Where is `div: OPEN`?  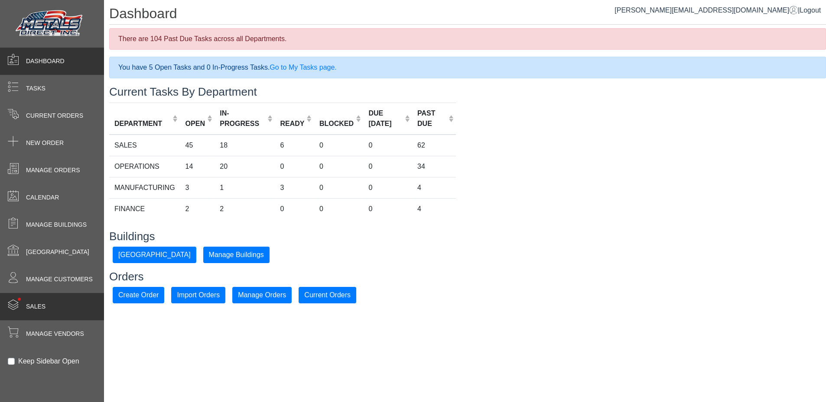 div: OPEN is located at coordinates (195, 124).